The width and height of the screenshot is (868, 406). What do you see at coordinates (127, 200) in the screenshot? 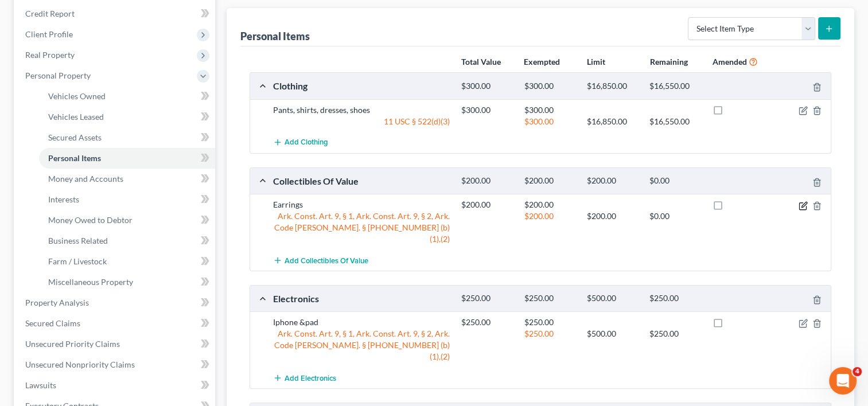
I see `a: Interests` at bounding box center [127, 200].